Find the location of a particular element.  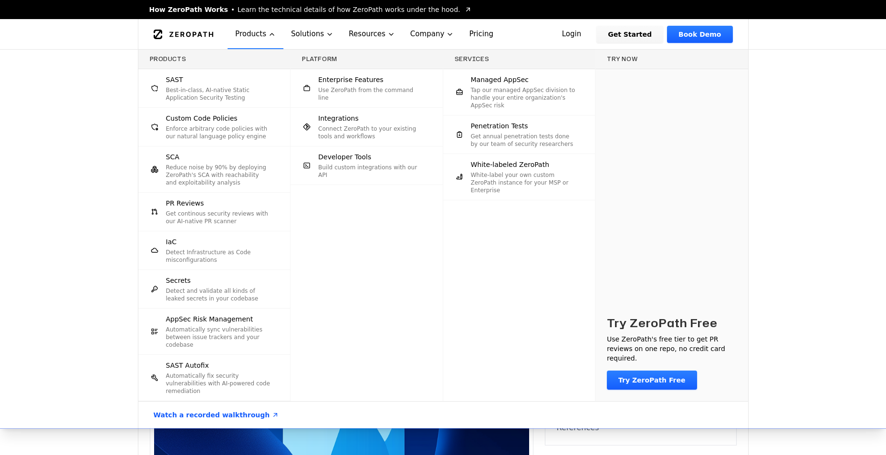

button: Company is located at coordinates (432, 34).